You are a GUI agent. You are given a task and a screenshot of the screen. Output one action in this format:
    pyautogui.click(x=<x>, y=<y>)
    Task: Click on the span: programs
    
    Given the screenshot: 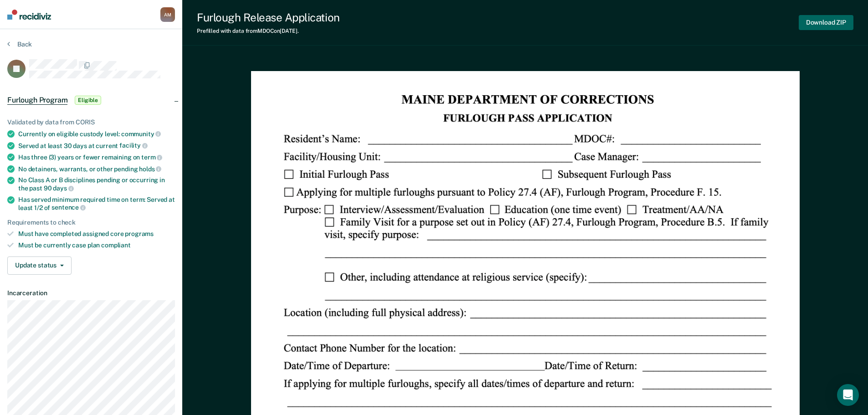 What is the action you would take?
    pyautogui.click(x=139, y=234)
    